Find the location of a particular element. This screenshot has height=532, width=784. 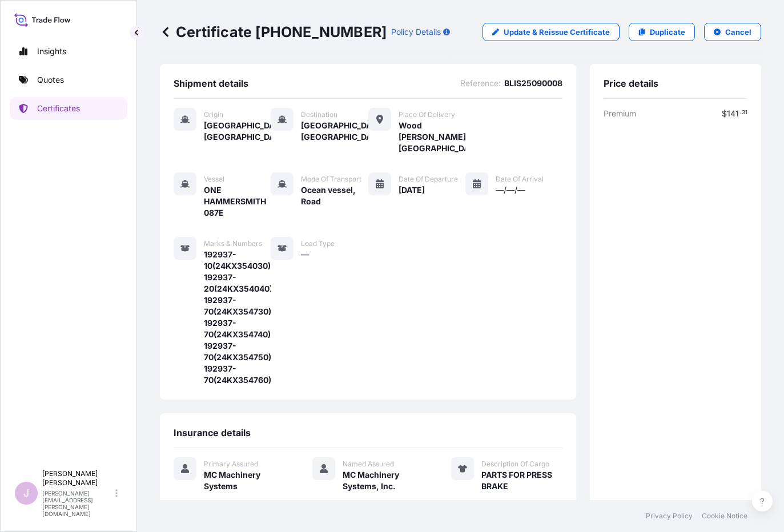

span: PARTS FOR PRESS BRAKE is located at coordinates (522, 480).